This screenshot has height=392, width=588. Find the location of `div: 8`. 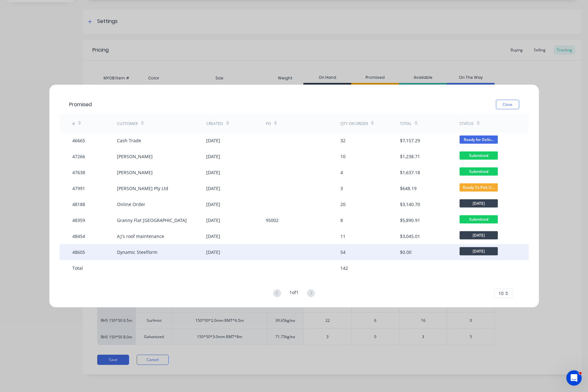

div: 8 is located at coordinates (342, 220).